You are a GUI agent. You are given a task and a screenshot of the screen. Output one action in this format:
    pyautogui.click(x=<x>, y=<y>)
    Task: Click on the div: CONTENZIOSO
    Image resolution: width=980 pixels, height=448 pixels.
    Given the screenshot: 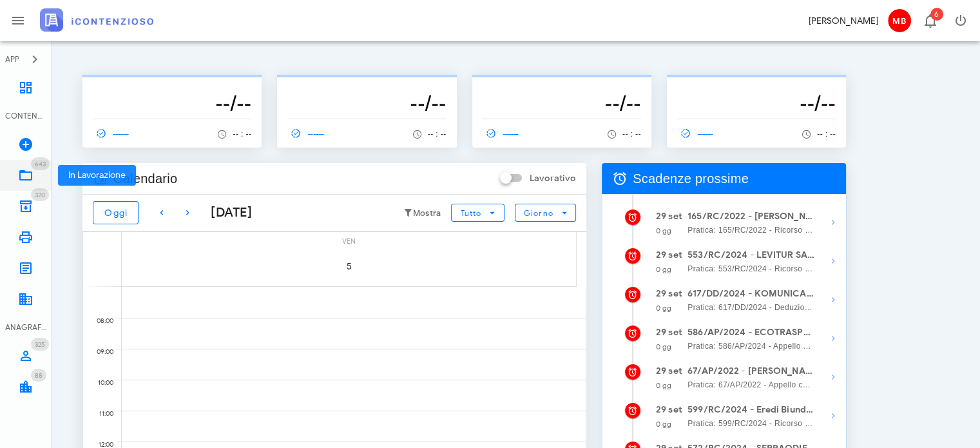 What is the action you would take?
    pyautogui.click(x=26, y=116)
    